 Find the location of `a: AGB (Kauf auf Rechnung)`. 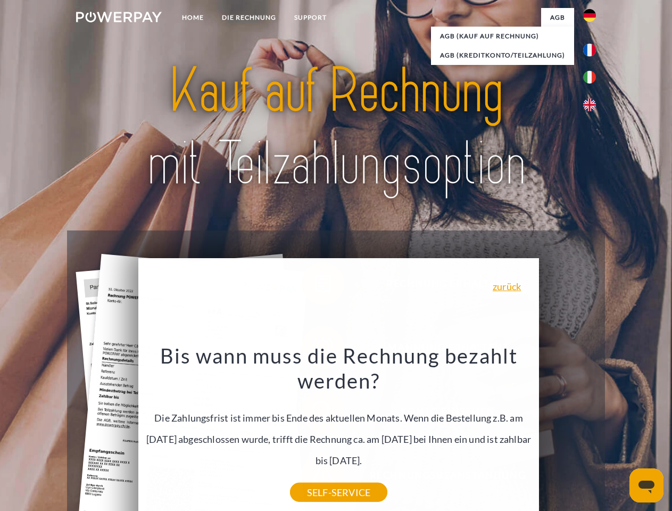

a: AGB (Kauf auf Rechnung) is located at coordinates (502, 36).